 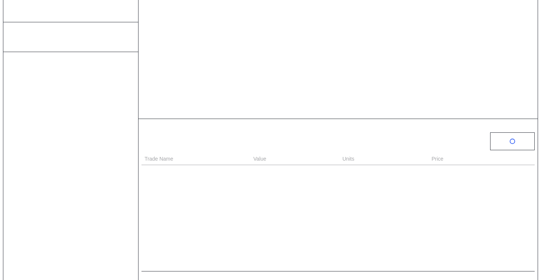 I want to click on div: No OTC Options, so click(x=338, y=174).